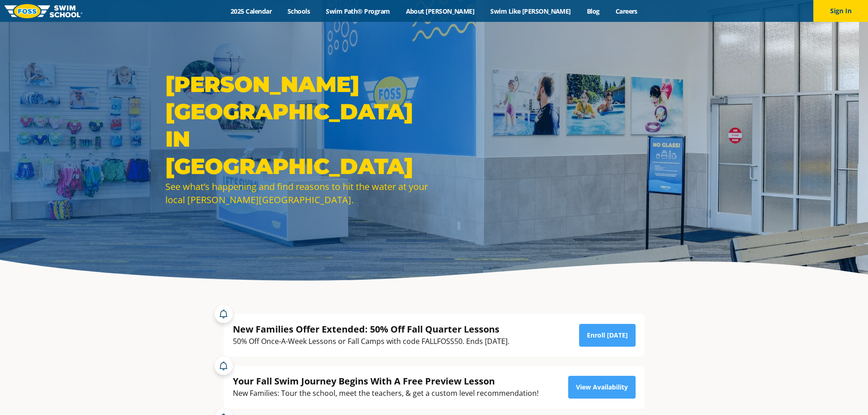  I want to click on a: Swim Path® Program, so click(357, 11).